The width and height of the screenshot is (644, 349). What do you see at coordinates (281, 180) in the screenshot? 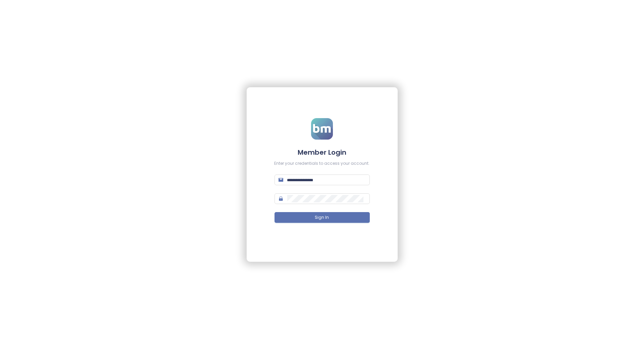
I see `span: mail` at bounding box center [281, 180].